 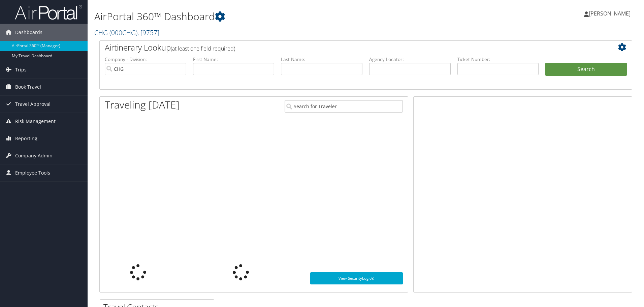 I want to click on span: Dashboards, so click(x=29, y=32).